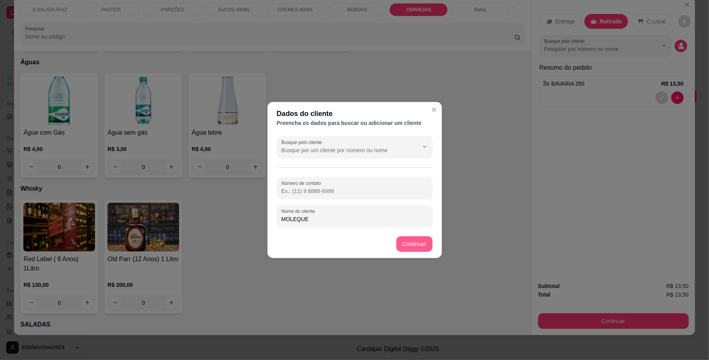  Describe the element at coordinates (355, 114) in the screenshot. I see `div: Dados do cliente` at that location.